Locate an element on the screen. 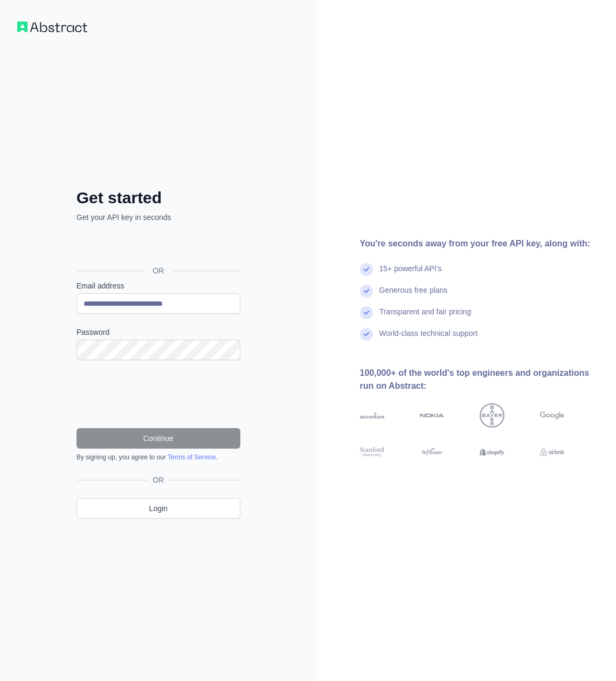  img: shopify is located at coordinates (491, 451).